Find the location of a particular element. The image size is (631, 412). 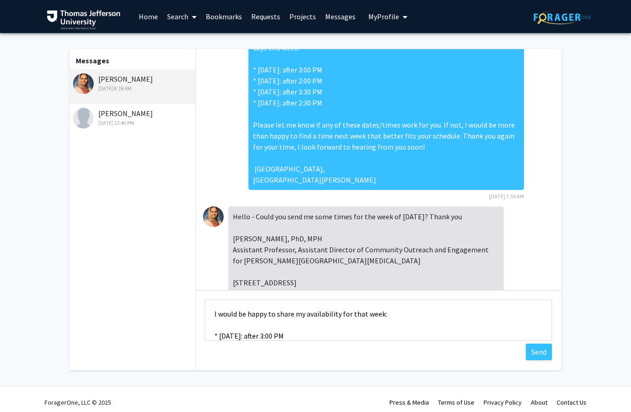

a: Search is located at coordinates (182, 17).